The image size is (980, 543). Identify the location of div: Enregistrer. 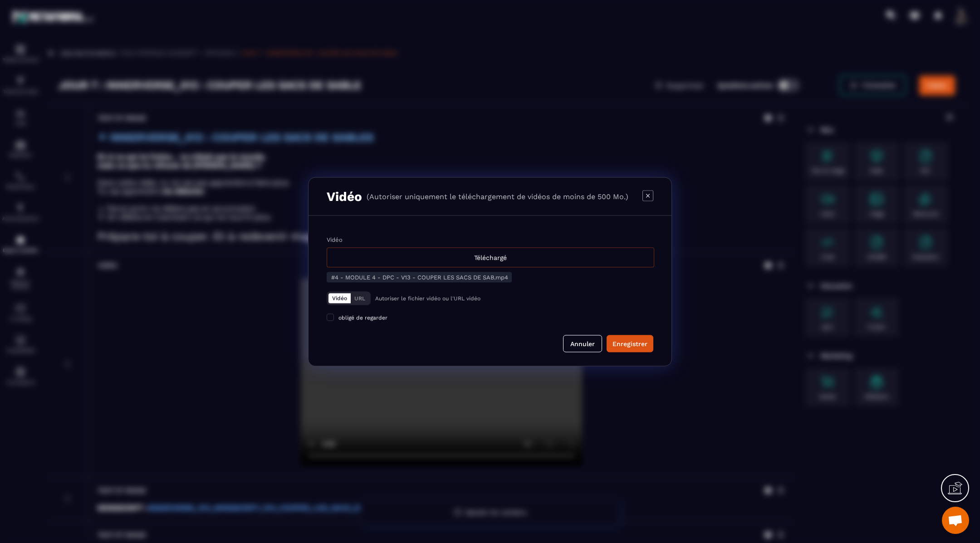
(630, 344).